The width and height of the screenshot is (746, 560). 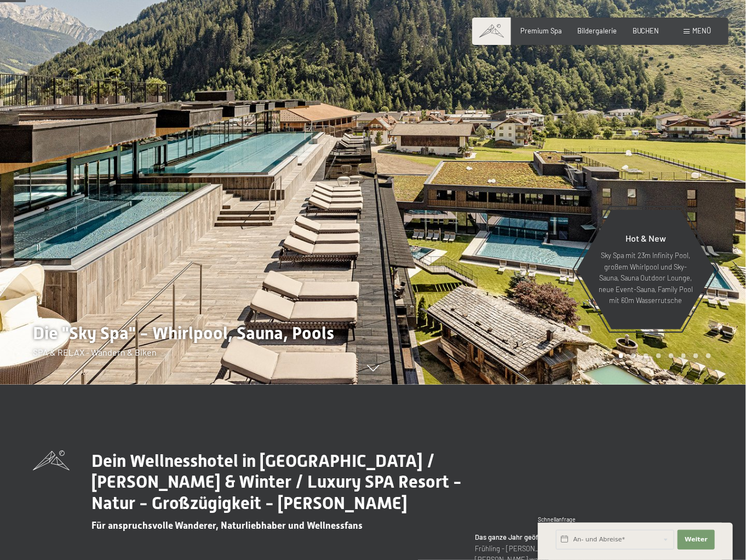 What do you see at coordinates (646, 356) in the screenshot?
I see `div: Carousel Page 3` at bounding box center [646, 356].